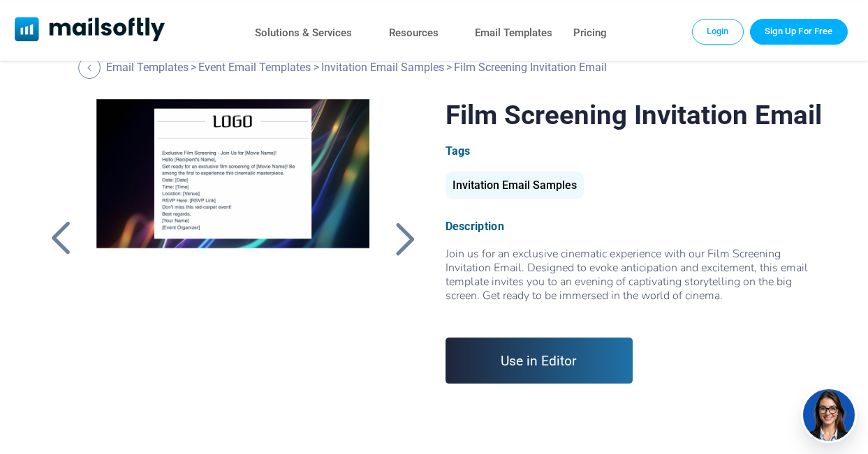 This screenshot has height=454, width=868. Describe the element at coordinates (718, 32) in the screenshot. I see `a: Login` at that location.